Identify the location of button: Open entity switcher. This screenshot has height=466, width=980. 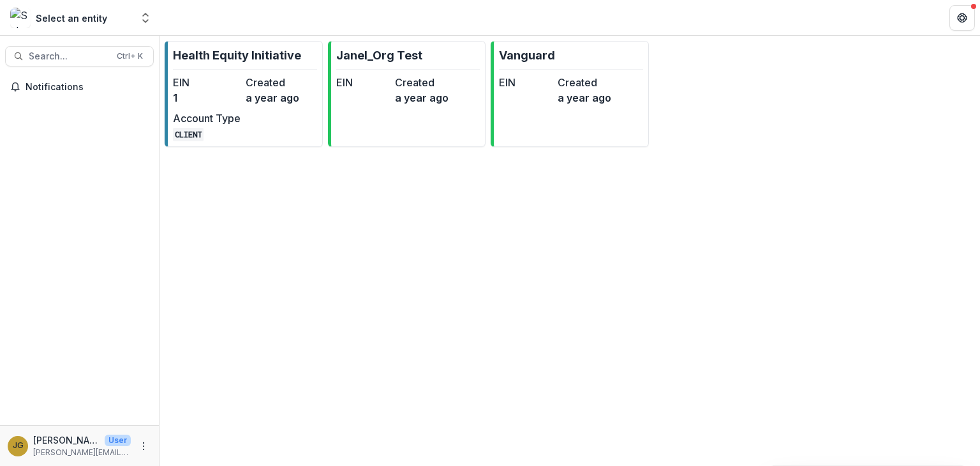
(145, 18).